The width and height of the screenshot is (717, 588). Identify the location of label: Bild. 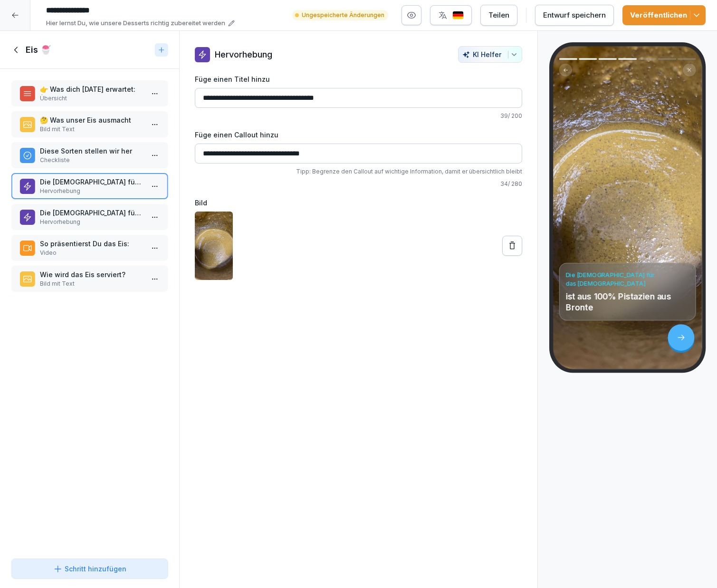
(358, 203).